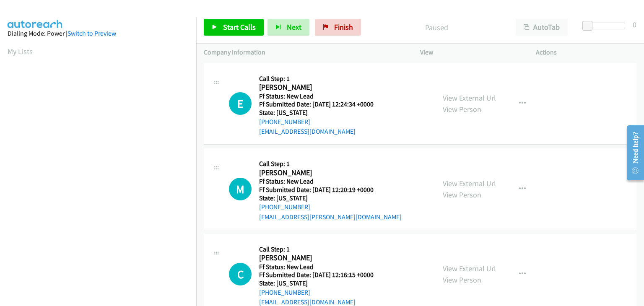 This screenshot has width=644, height=306. Describe the element at coordinates (606, 26) in the screenshot. I see `div: Delay between calls (in seconds)` at that location.